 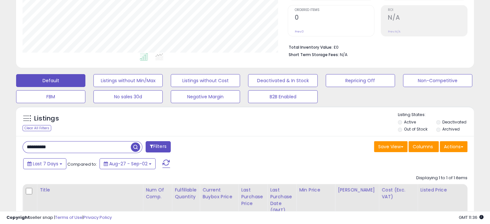 What do you see at coordinates (282, 80) in the screenshot?
I see `button: Deactivated & In Stock` at bounding box center [282, 80].